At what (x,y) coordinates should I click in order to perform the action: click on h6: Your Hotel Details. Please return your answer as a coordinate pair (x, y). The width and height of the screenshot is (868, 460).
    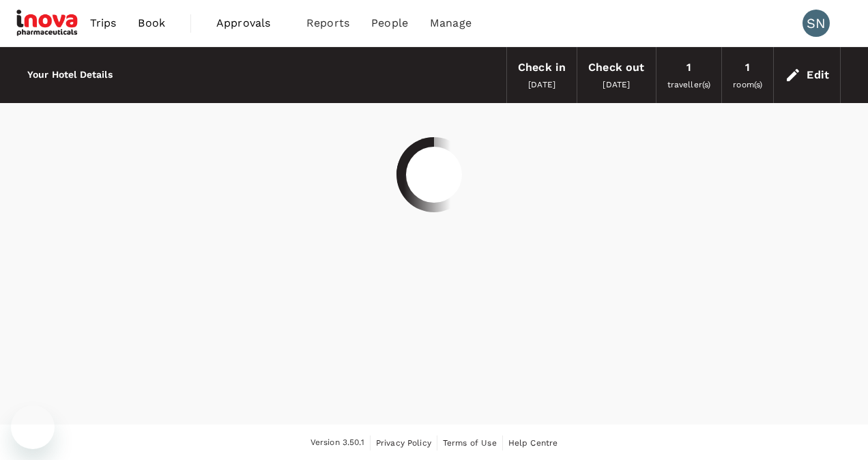
    Looking at the image, I should click on (69, 75).